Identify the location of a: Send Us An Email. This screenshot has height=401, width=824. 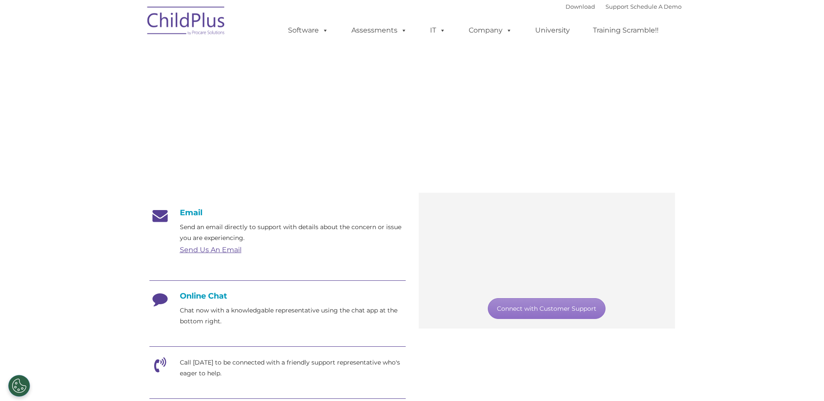
(211, 250).